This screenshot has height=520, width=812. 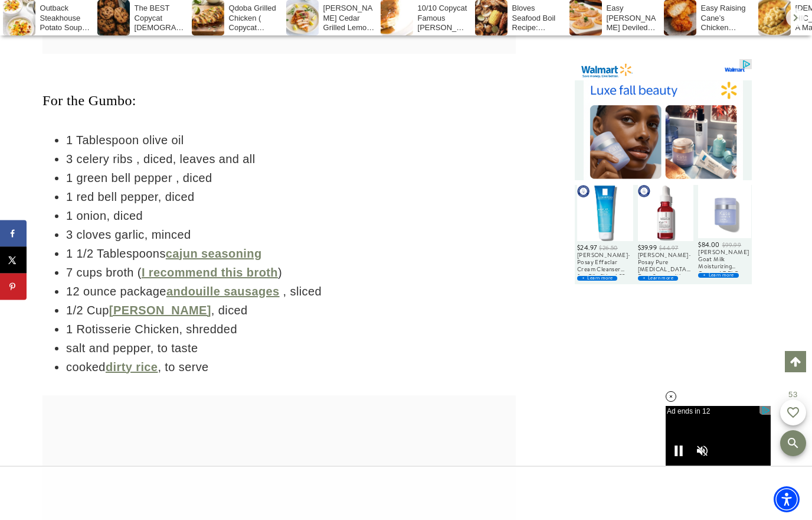 What do you see at coordinates (725, 212) in the screenshot?
I see `img: Kate Somerville Goat Milk Moisturizing Cream, 1.7 Fl Oz` at bounding box center [725, 212].